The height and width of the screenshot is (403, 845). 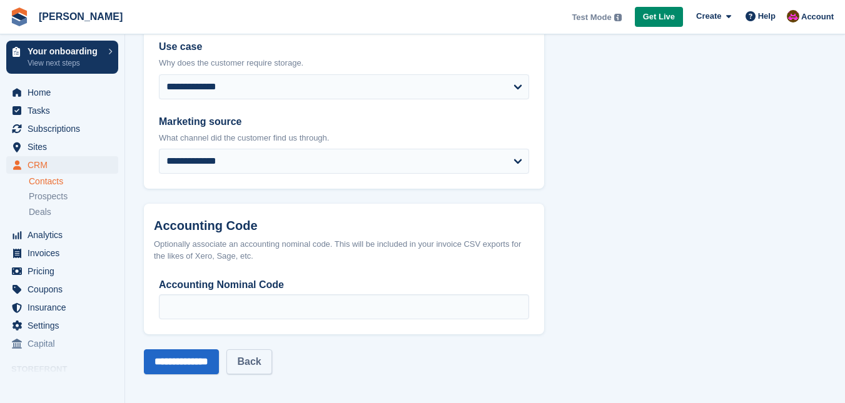 What do you see at coordinates (73, 181) in the screenshot?
I see `a: Contacts` at bounding box center [73, 181].